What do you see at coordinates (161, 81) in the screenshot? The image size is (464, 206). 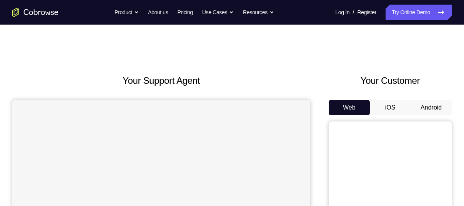 I see `h2: Your Support Agent` at bounding box center [161, 81].